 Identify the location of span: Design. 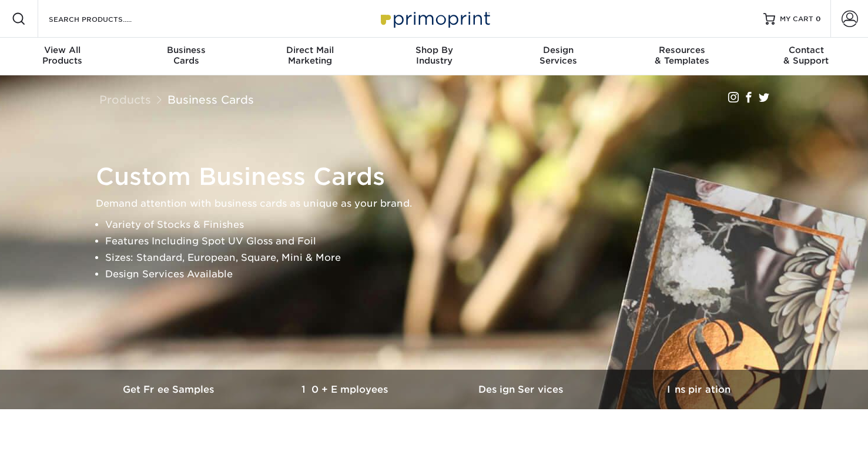
(558, 50).